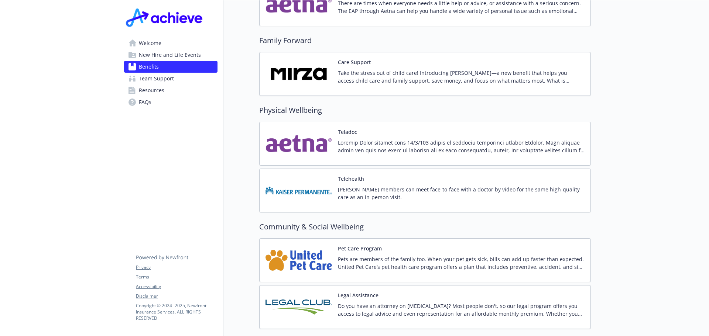 The image size is (709, 336). Describe the element at coordinates (347, 132) in the screenshot. I see `button: Teladoc` at that location.